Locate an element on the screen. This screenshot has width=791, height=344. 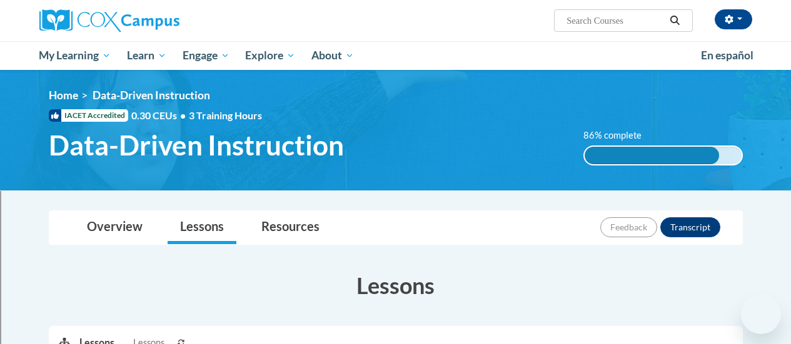
span: 3 Training Hours is located at coordinates (225, 115).